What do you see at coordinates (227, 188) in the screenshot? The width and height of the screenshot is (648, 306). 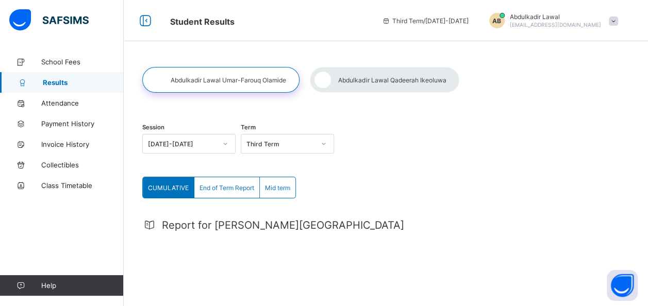 I see `span: End of Term Report` at bounding box center [227, 188].